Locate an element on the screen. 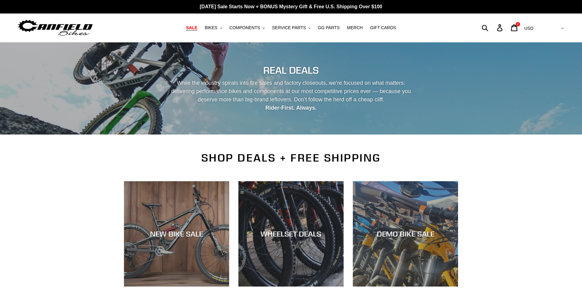 This screenshot has width=582, height=293. span: MERCH is located at coordinates (355, 28).